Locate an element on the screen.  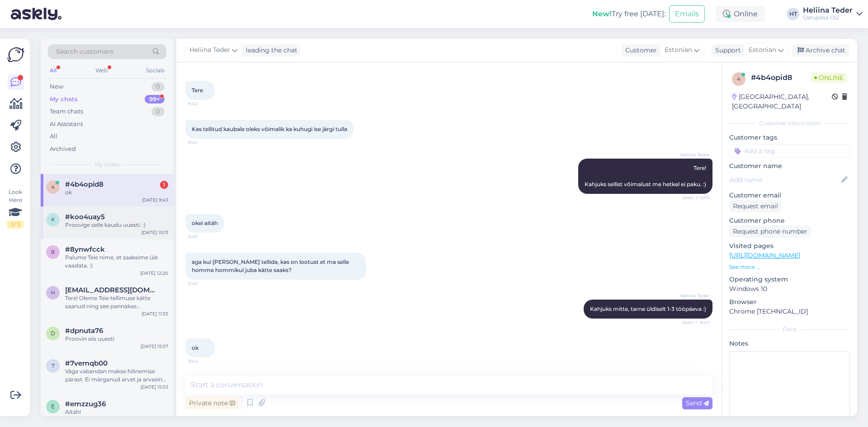
div: Socials is located at coordinates (155, 71).